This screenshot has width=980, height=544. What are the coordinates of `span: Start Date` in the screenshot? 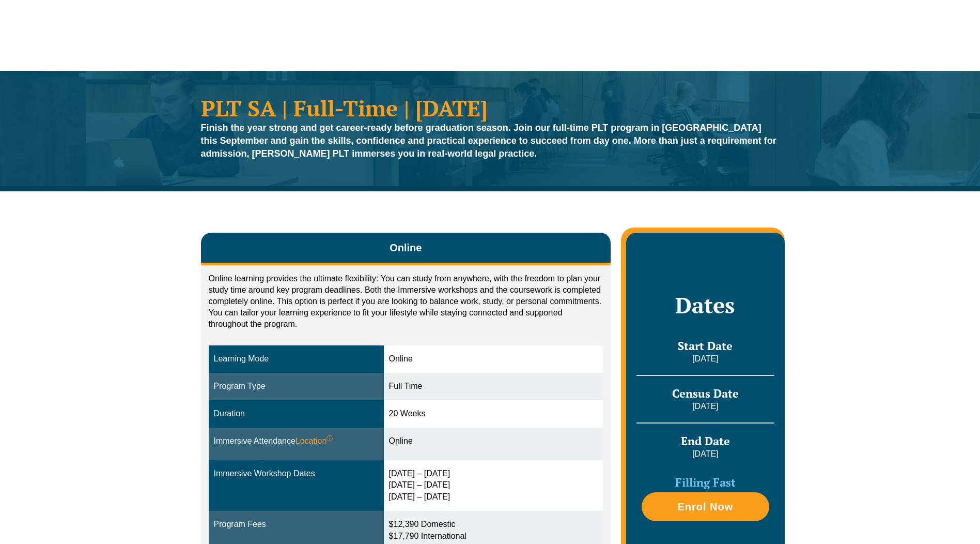 It's located at (705, 345).